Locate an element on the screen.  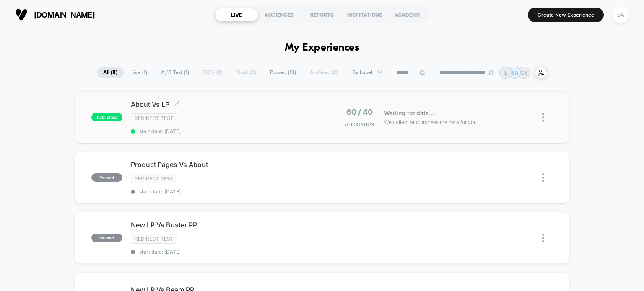
span: Waiting for data... is located at coordinates (409, 113).